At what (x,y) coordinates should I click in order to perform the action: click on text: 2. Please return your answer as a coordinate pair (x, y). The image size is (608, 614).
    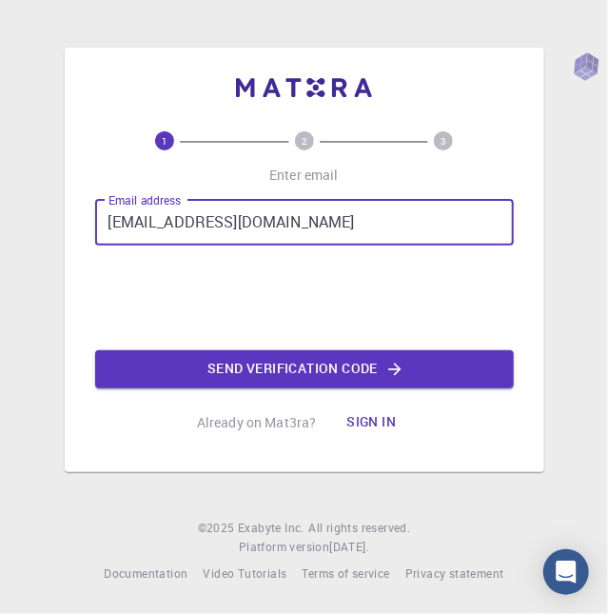
    Looking at the image, I should click on (305, 141).